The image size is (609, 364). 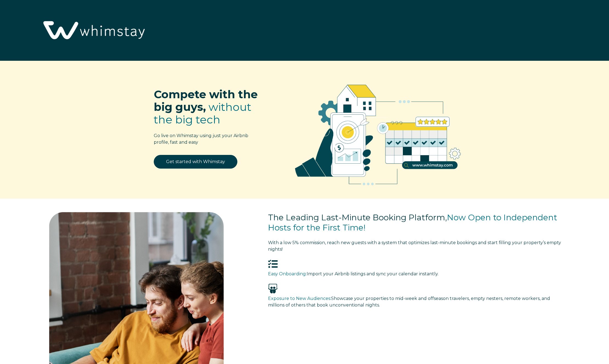 I want to click on span: Import your Airbnb listings and sync your calendar instantly., so click(x=373, y=274).